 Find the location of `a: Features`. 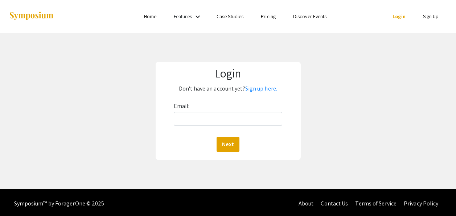

a: Features is located at coordinates (183, 16).